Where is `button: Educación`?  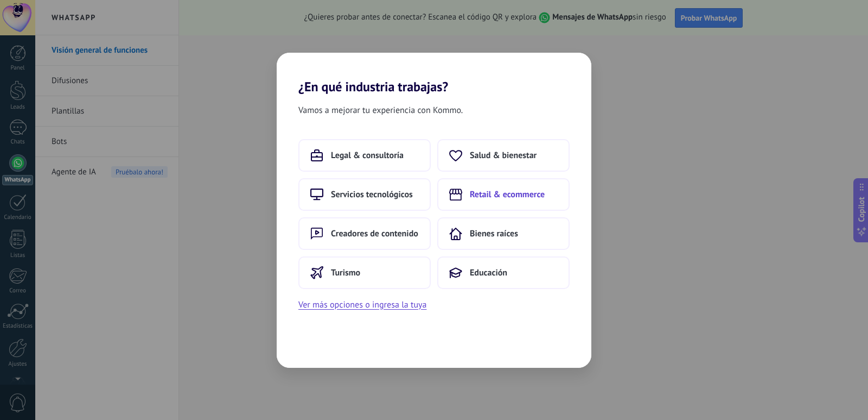 button: Educación is located at coordinates (504, 273).